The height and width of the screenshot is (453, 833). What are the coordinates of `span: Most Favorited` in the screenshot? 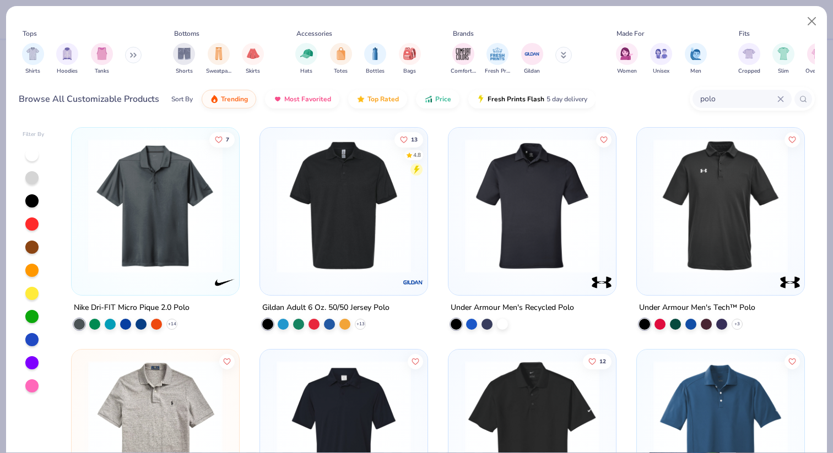 It's located at (307, 99).